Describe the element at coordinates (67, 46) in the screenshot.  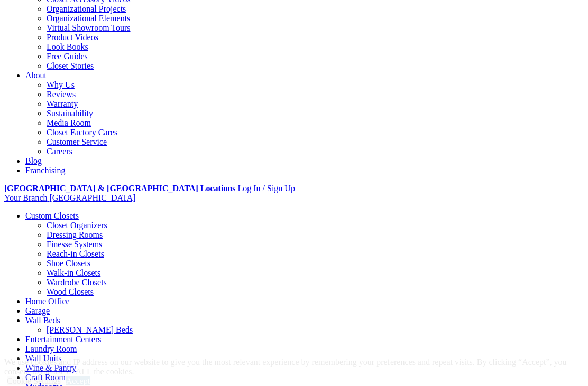
I see `a: Look Books` at that location.